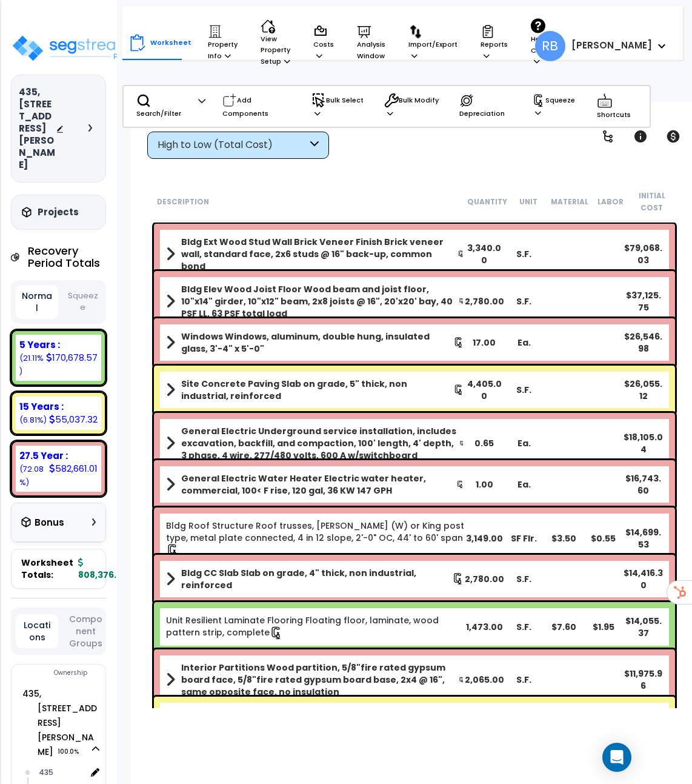 This screenshot has height=784, width=692. Describe the element at coordinates (542, 42) in the screenshot. I see `p: Help Center` at that location.